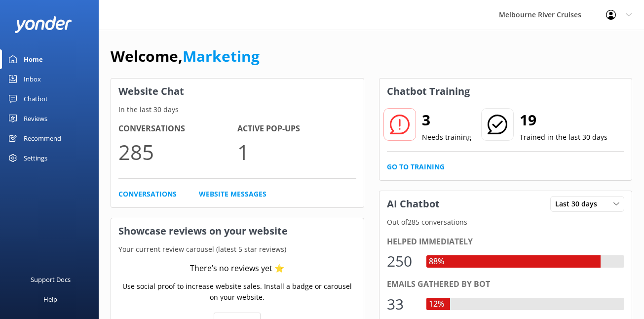 The width and height of the screenshot is (644, 319). What do you see at coordinates (447, 120) in the screenshot?
I see `h2: 3` at bounding box center [447, 120].